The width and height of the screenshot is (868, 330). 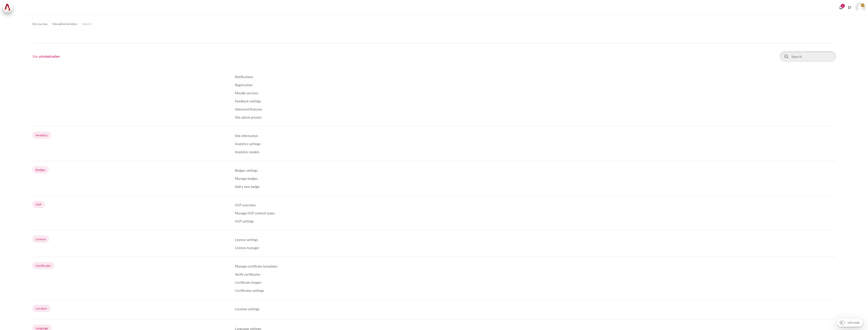 I want to click on a: Licence settings, so click(x=246, y=240).